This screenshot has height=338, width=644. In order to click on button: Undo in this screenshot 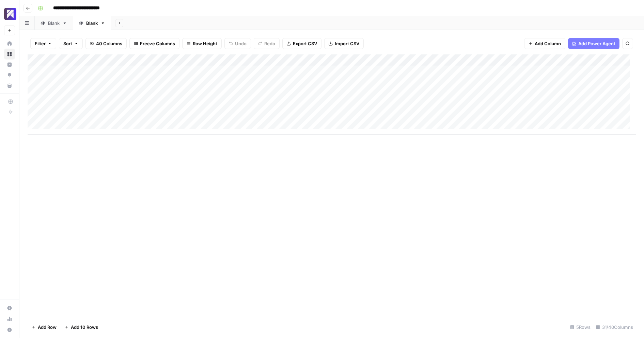, I will do `click(238, 43)`.